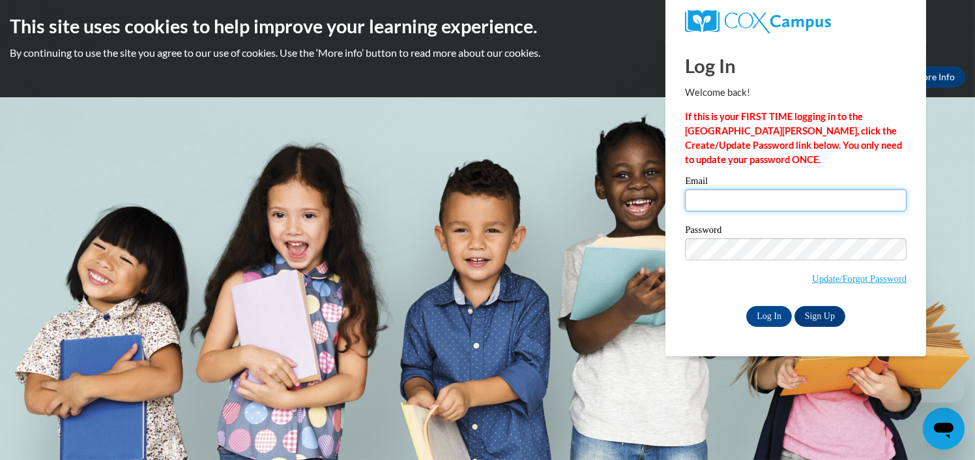 The height and width of the screenshot is (460, 975). I want to click on a: COX Campus, so click(796, 22).